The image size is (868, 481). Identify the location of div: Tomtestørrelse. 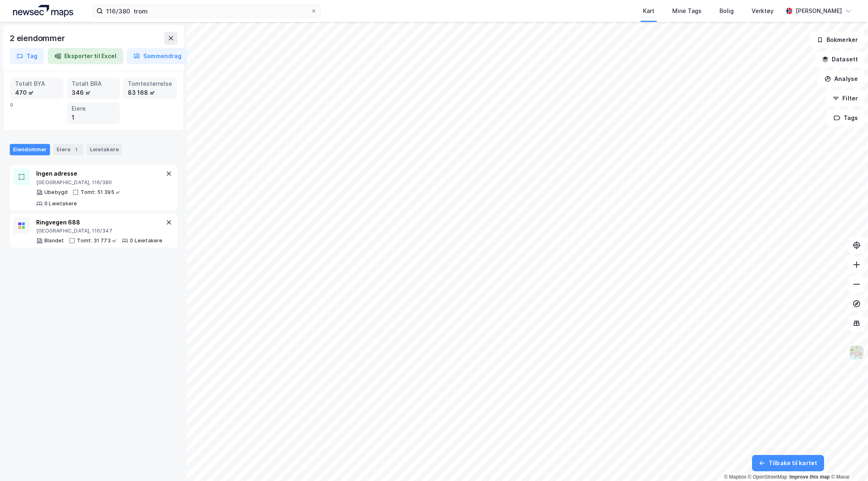
(150, 84).